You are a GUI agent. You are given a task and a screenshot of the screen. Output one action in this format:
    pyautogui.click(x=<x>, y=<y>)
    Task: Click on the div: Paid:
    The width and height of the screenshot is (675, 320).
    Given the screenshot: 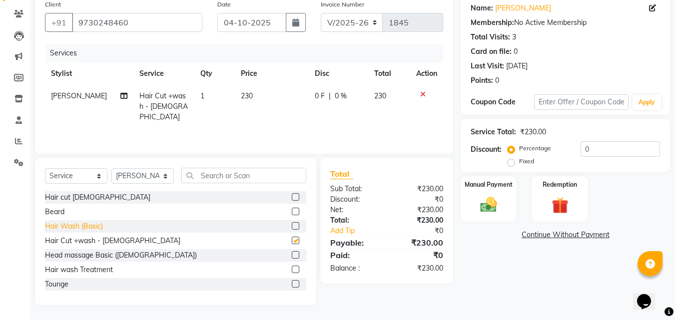 What is the action you would take?
    pyautogui.click(x=355, y=255)
    